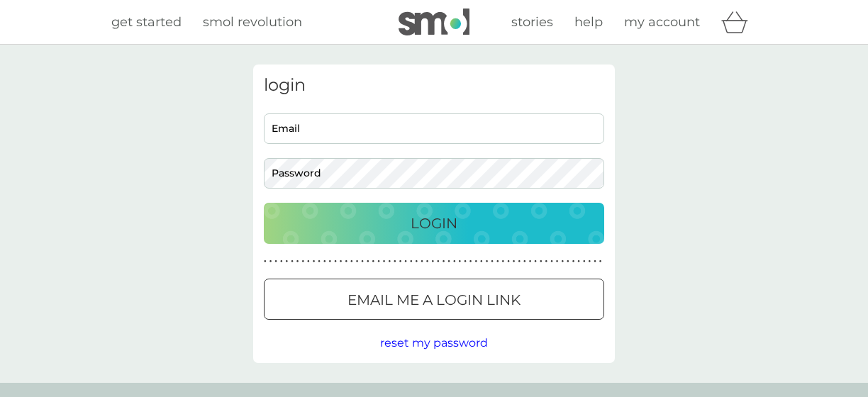 The height and width of the screenshot is (397, 868). Describe the element at coordinates (146, 22) in the screenshot. I see `a: get started` at that location.